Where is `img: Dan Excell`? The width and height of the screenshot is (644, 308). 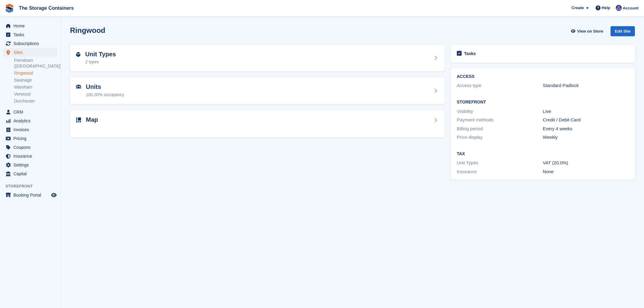
img: Dan Excell is located at coordinates (619, 8).